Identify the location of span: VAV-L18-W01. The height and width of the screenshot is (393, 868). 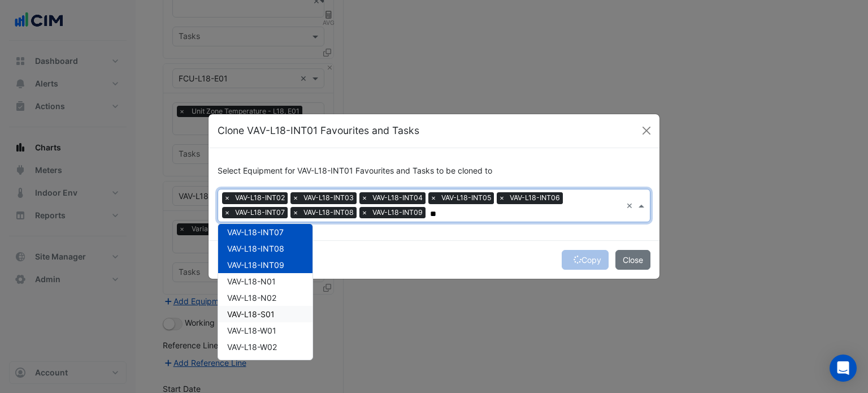
(252, 330).